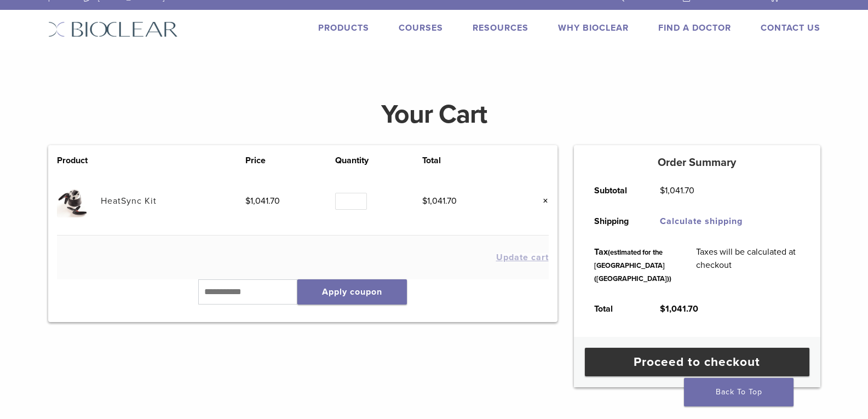  What do you see at coordinates (352, 292) in the screenshot?
I see `button: Apply coupon` at bounding box center [352, 292].